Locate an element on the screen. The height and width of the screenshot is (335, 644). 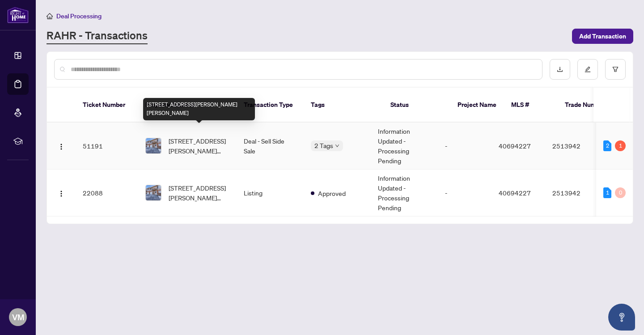
div: 2 is located at coordinates (608, 146).